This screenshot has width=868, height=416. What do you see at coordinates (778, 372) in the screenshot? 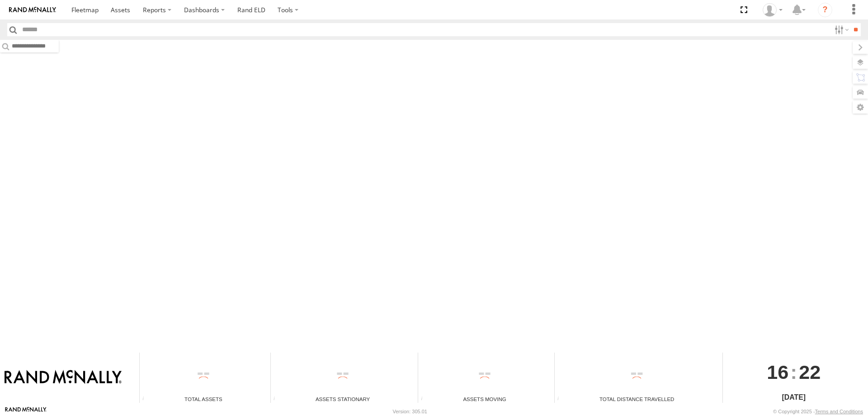
I see `span: 16` at bounding box center [778, 372].